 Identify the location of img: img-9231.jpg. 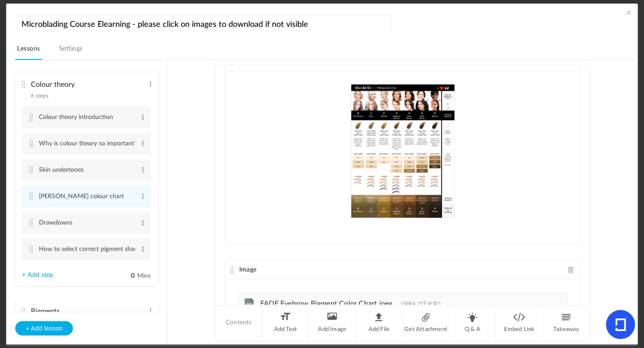
(402, 151).